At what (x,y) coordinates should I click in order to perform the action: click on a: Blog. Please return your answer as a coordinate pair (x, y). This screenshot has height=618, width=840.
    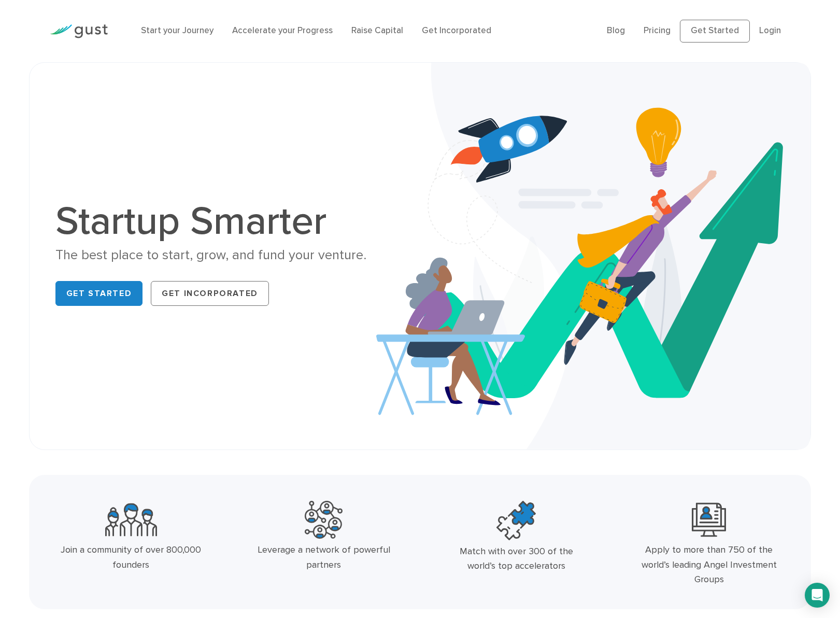
    Looking at the image, I should click on (616, 31).